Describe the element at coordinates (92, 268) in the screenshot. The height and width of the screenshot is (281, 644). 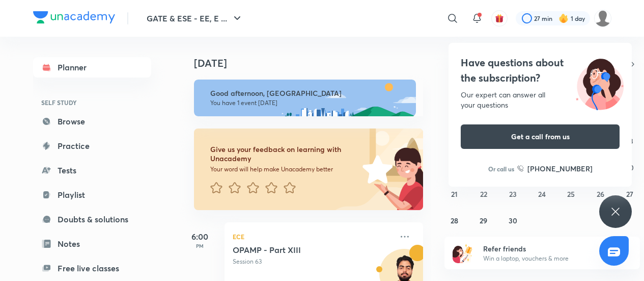
I see `a: Free live classes` at that location.